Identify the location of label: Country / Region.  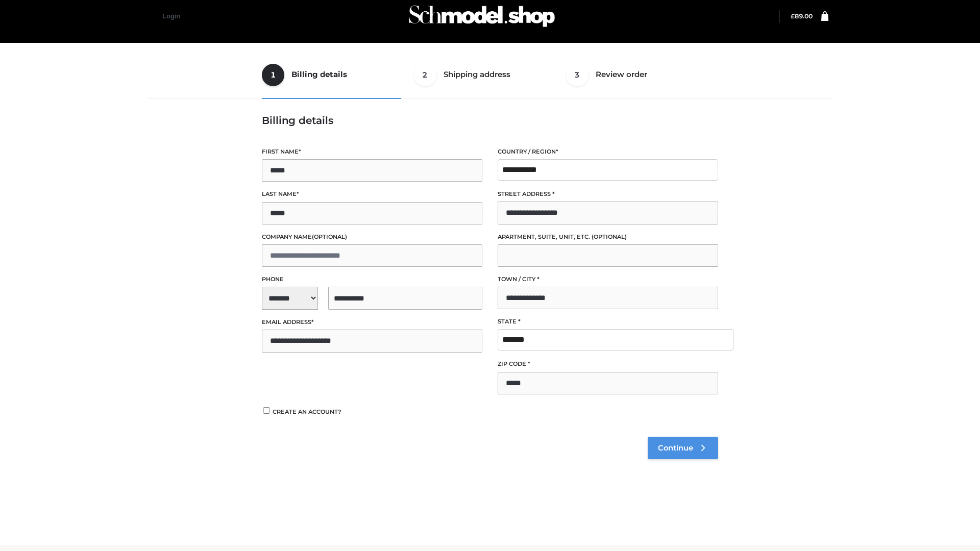
(608, 151).